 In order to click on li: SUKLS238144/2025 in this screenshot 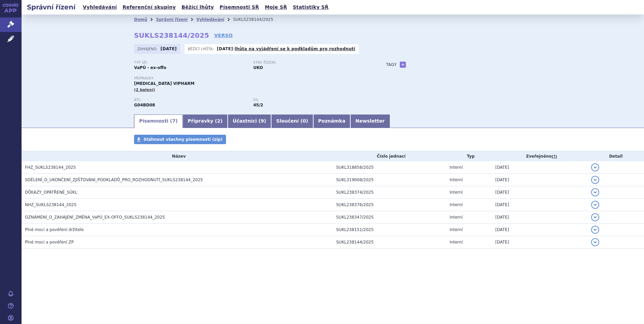, I will do `click(257, 20)`.